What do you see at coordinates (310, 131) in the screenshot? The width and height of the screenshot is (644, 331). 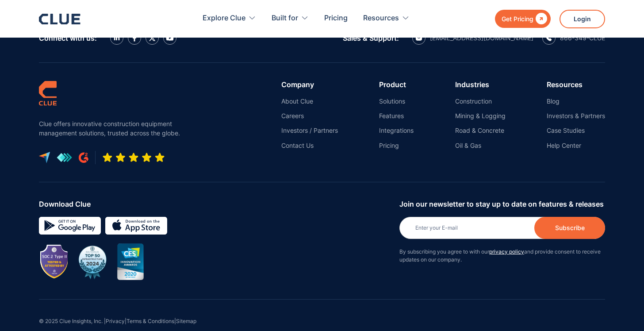 I see `a: Investors / Partners` at bounding box center [310, 131].